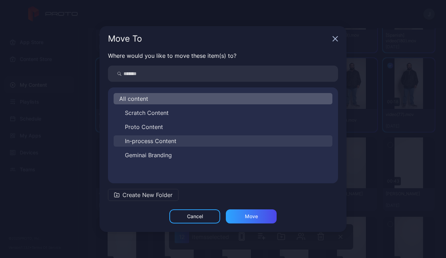  What do you see at coordinates (251, 217) in the screenshot?
I see `div: Move` at bounding box center [251, 217].